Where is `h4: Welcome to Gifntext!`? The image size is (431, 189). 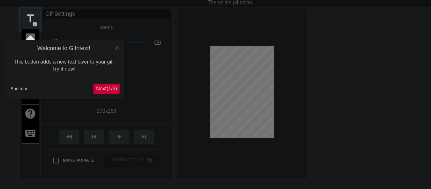
h4: Welcome to Gifntext! is located at coordinates (64, 48).